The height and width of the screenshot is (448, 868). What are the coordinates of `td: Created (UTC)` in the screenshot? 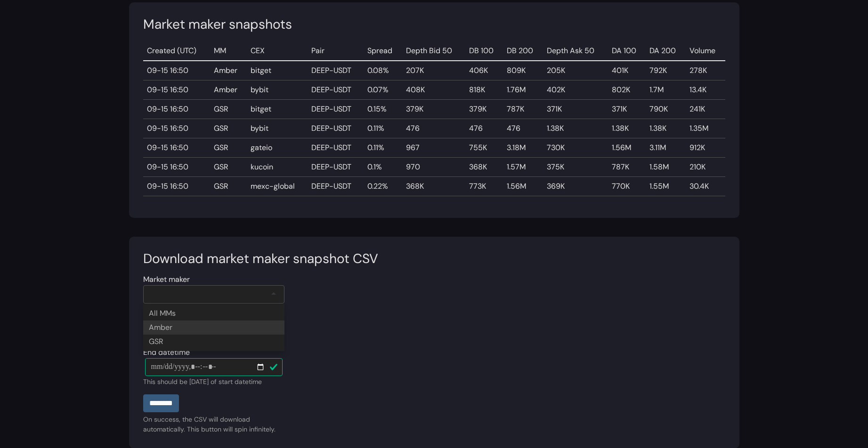 It's located at (176, 51).